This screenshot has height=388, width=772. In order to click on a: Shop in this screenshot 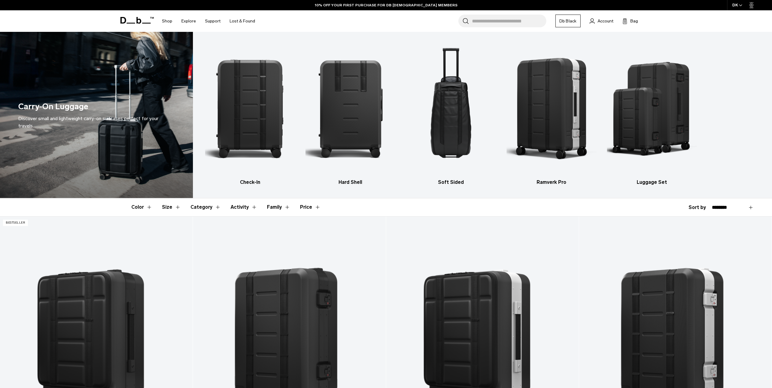, I will do `click(167, 21)`.